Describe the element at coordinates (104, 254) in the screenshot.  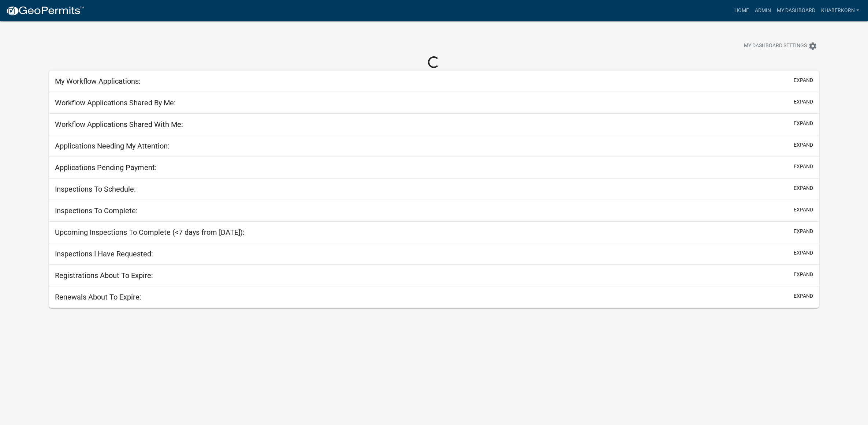
I see `h5: Inspections I Have Requested:` at that location.